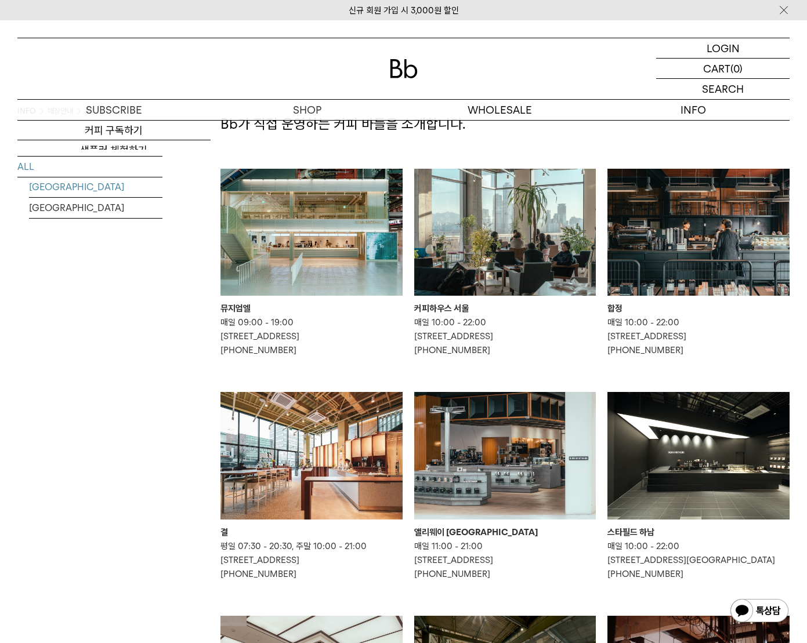 The height and width of the screenshot is (643, 807). What do you see at coordinates (404, 68) in the screenshot?
I see `img: 로고` at bounding box center [404, 68].